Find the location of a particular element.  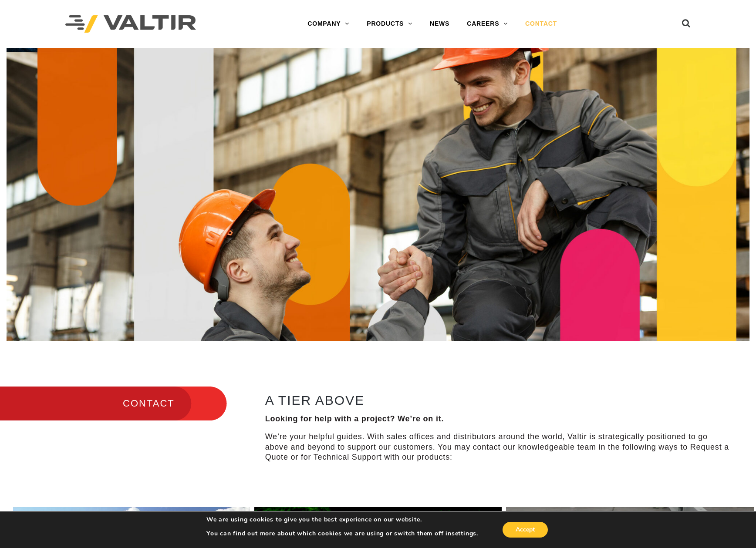

a: PRODUCTS is located at coordinates (390, 24).